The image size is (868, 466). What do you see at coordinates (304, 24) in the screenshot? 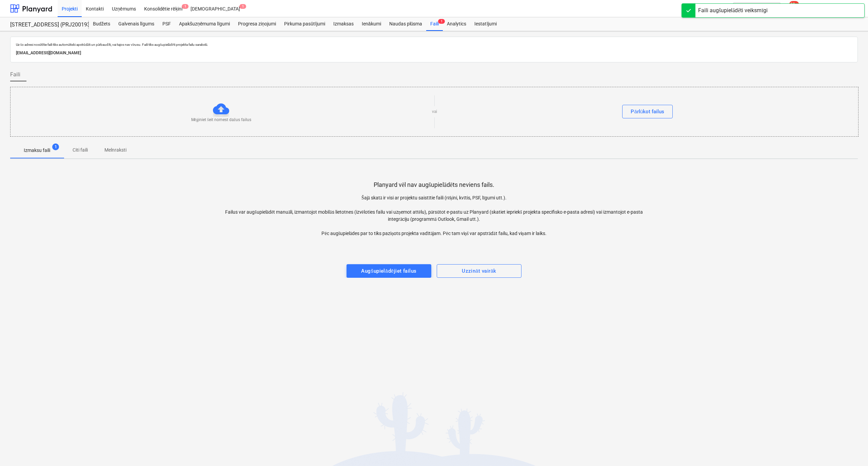
I see `div: Pirkuma pasūtījumi` at bounding box center [304, 24].